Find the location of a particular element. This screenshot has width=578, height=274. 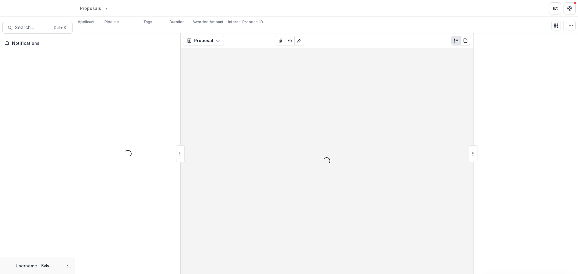

button: Get Help is located at coordinates (569, 8).